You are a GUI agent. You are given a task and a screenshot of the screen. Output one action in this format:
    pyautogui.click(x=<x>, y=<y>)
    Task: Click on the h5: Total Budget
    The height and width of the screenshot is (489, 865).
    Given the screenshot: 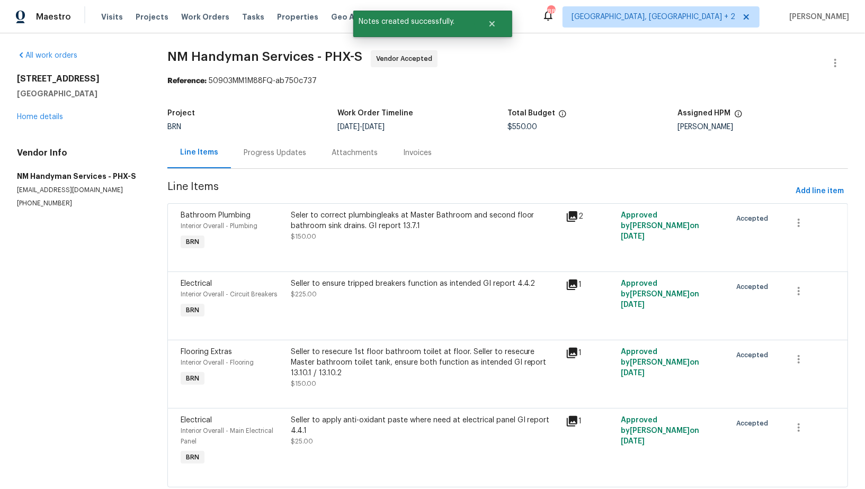 What is the action you would take?
    pyautogui.click(x=531, y=113)
    